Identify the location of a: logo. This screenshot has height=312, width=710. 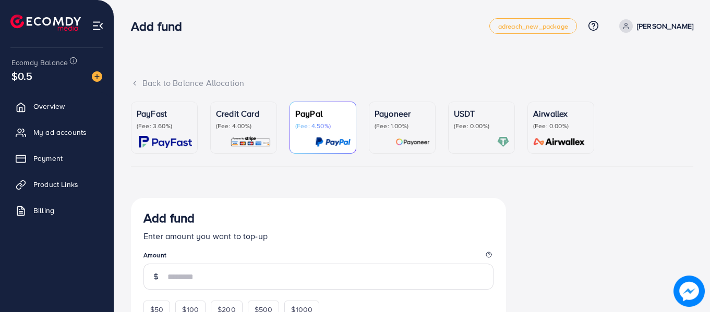
(45, 22).